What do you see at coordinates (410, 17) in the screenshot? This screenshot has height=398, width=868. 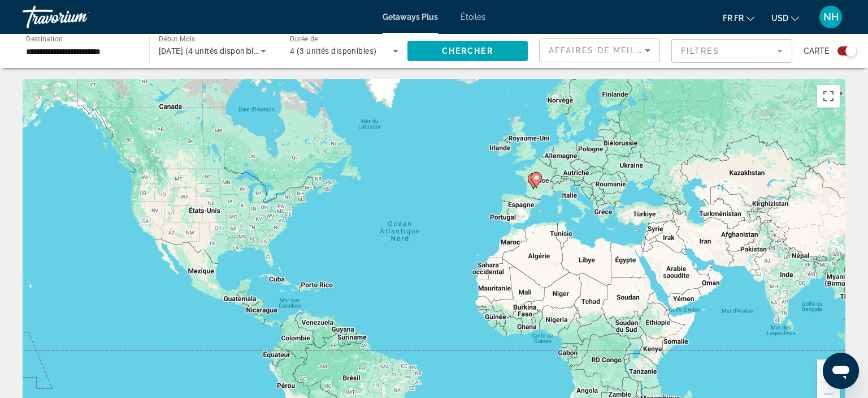 I see `span: Getaways Plus` at bounding box center [410, 17].